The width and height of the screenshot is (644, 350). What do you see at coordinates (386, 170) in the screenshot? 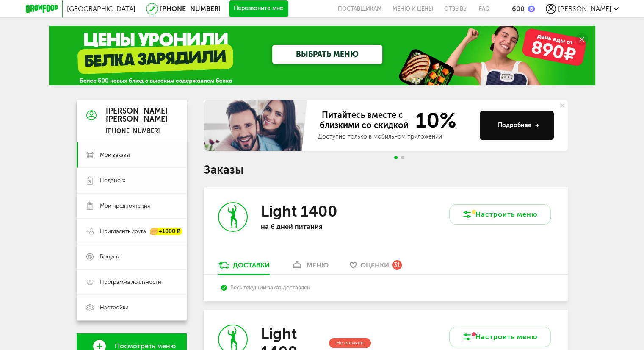
I see `h1: Заказы` at bounding box center [386, 170].